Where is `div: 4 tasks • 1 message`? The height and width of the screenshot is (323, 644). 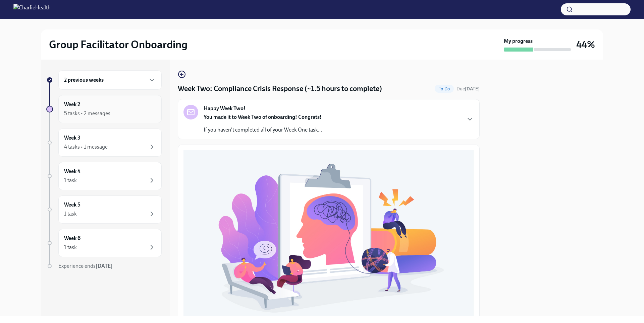
div: 4 tasks • 1 message is located at coordinates (86, 147).